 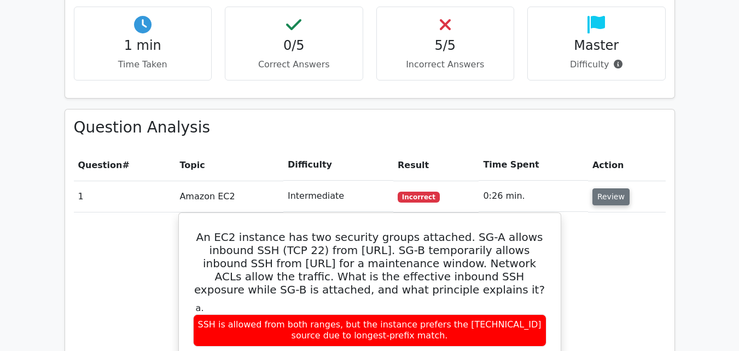 What do you see at coordinates (534, 165) in the screenshot?
I see `th: Time Spent` at bounding box center [534, 165].